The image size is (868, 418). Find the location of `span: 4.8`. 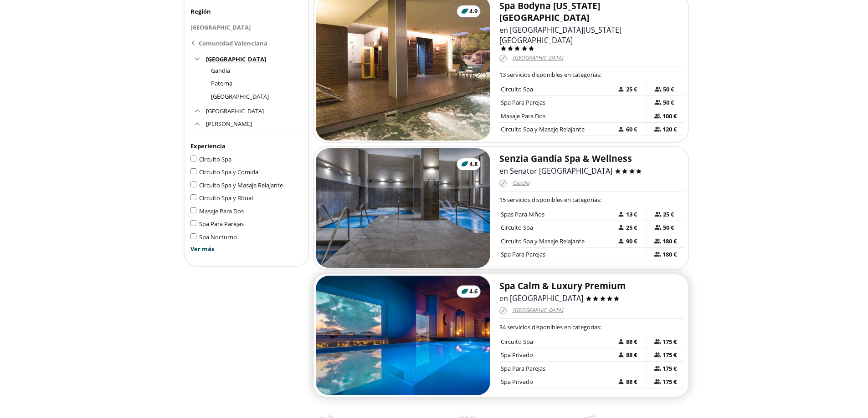

span: 4.8 is located at coordinates (473, 164).